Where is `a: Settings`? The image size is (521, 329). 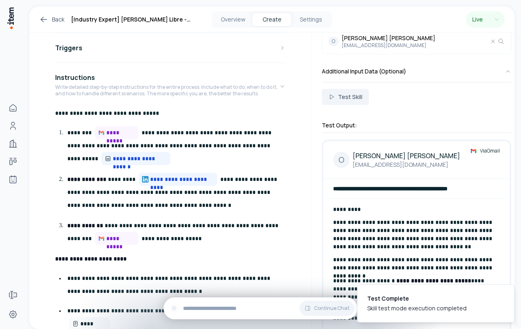 a: Settings is located at coordinates (13, 314).